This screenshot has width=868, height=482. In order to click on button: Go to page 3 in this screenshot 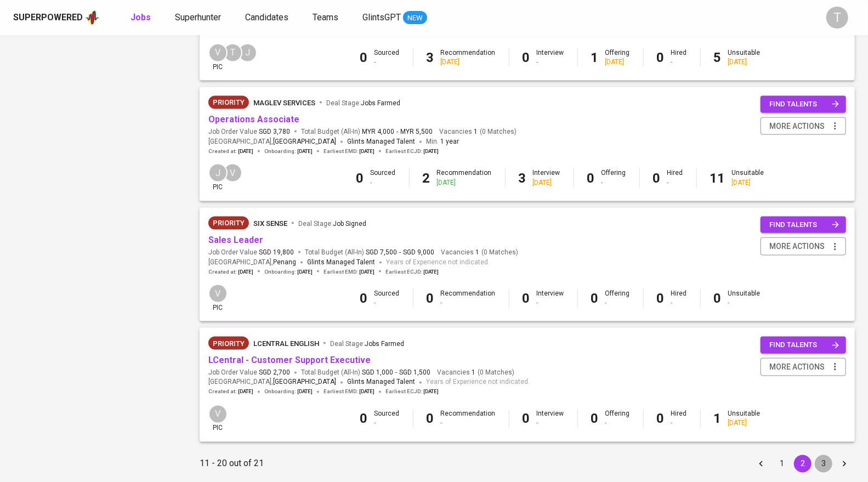, I will do `click(824, 464)`.